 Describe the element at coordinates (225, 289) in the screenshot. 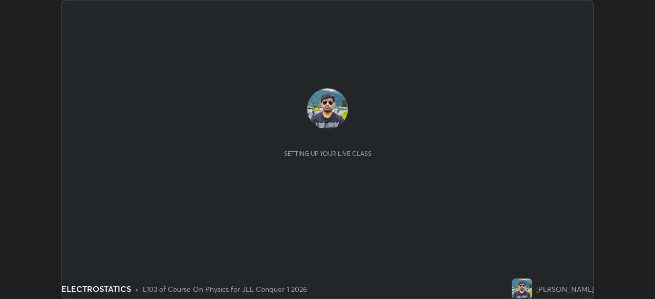

I see `div: L103 of Course On Physics for JEE Conquer 1 2026` at that location.